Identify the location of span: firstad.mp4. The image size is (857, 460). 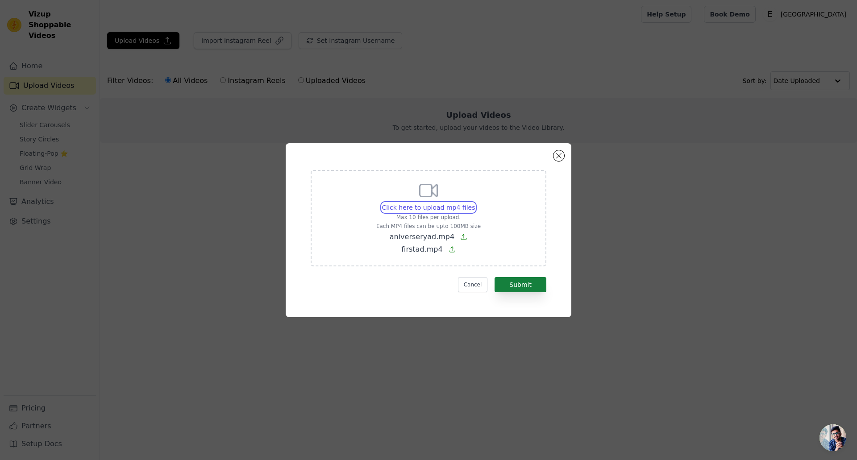
(422, 249).